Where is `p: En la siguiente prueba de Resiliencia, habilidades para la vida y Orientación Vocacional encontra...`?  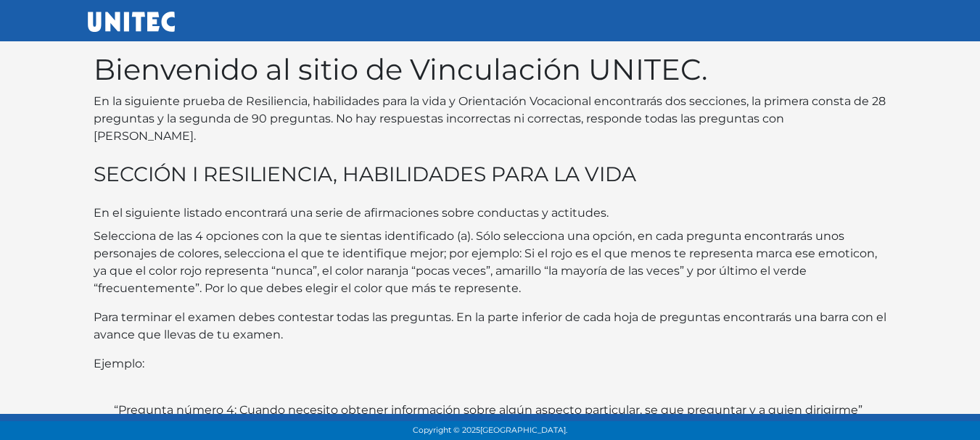 p: En la siguiente prueba de Resiliencia, habilidades para la vida y Orientación Vocacional encontra... is located at coordinates (490, 119).